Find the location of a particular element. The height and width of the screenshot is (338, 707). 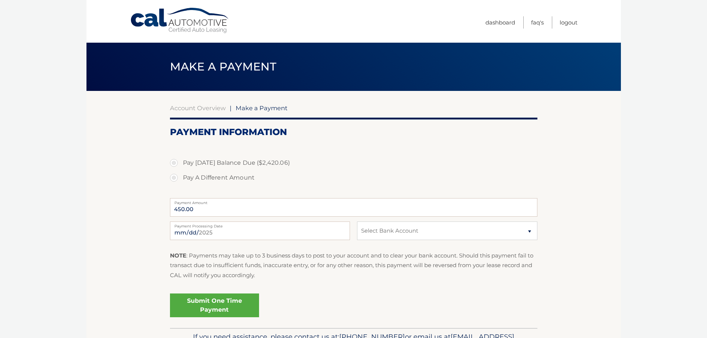

a: Dashboard is located at coordinates (500, 22).